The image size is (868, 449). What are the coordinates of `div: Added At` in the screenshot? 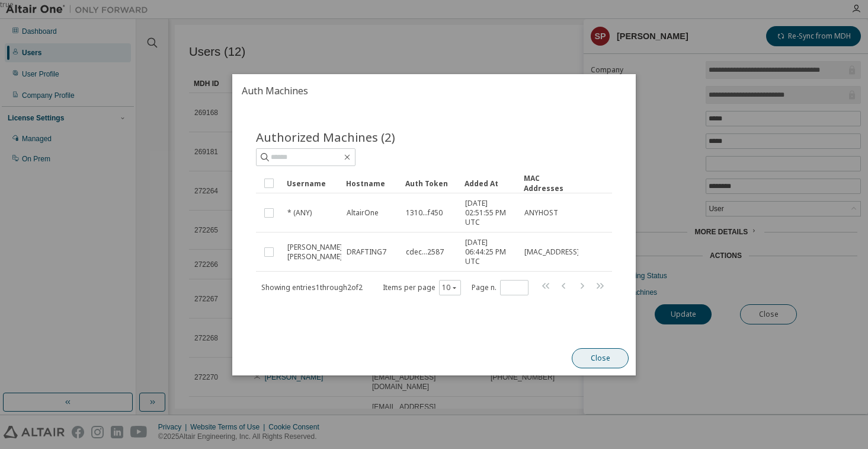 It's located at (489, 184).